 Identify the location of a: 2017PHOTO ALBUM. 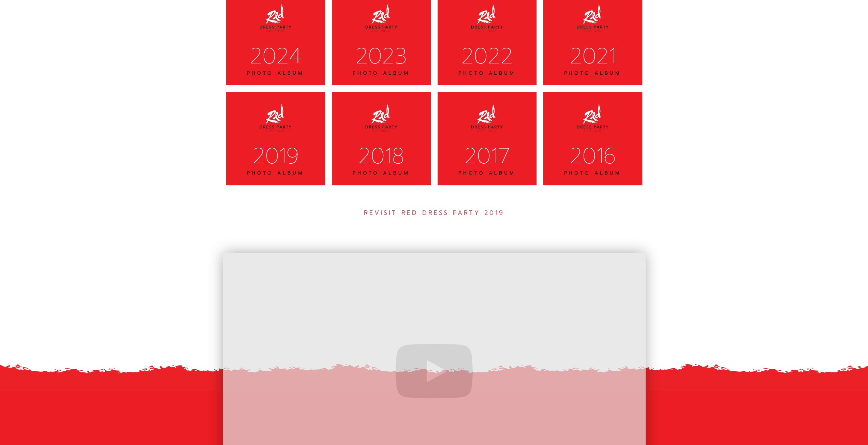
(487, 138).